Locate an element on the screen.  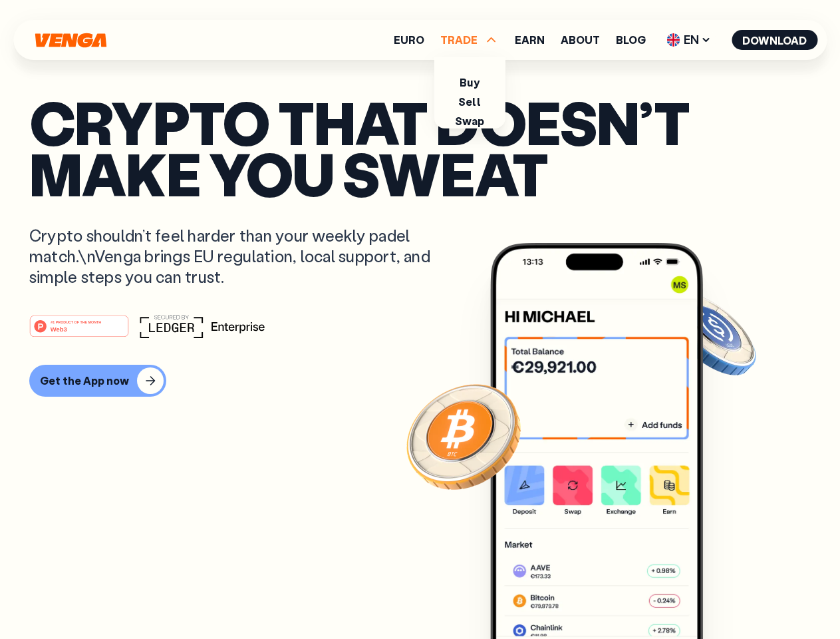
button: Get the App now is located at coordinates (98, 381).